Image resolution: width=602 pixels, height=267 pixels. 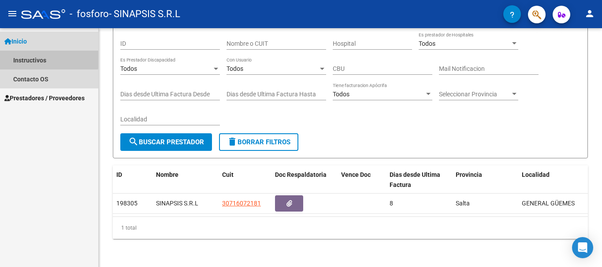 What do you see at coordinates (241, 204) in the screenshot?
I see `span: 30716072181` at bounding box center [241, 204].